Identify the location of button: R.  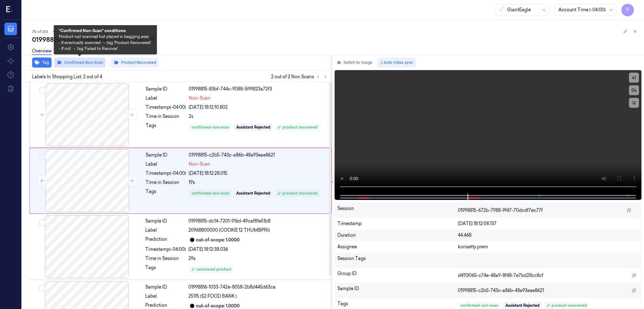
(628, 10).